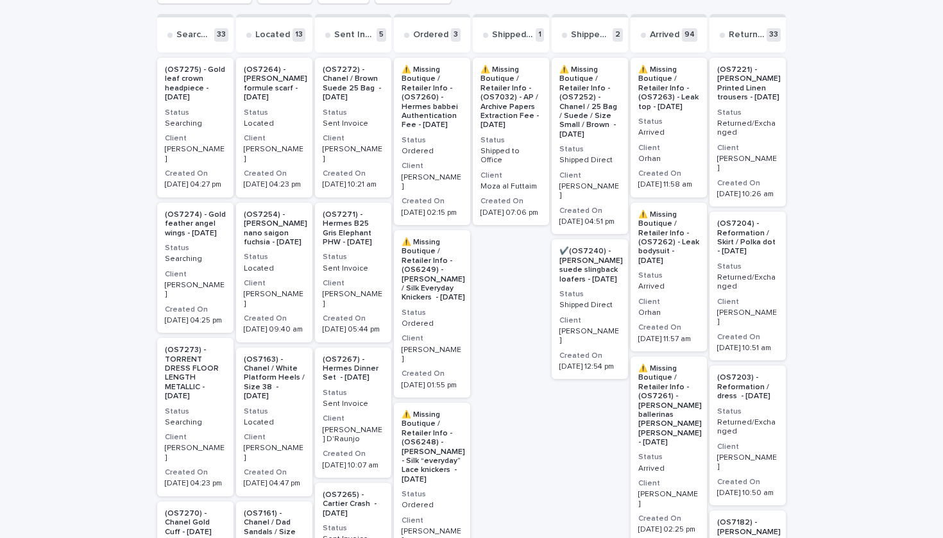 This screenshot has width=943, height=538. What do you see at coordinates (381, 35) in the screenshot?
I see `p: 5` at bounding box center [381, 35].